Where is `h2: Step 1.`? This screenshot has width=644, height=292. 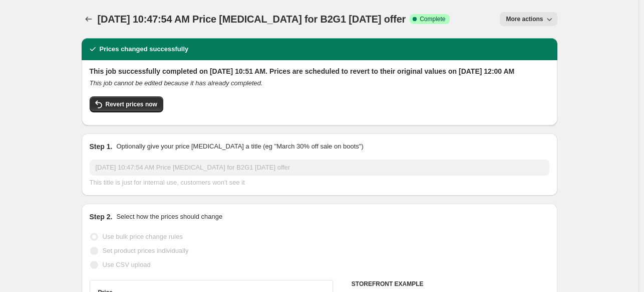 h2: Step 1. is located at coordinates (101, 146).